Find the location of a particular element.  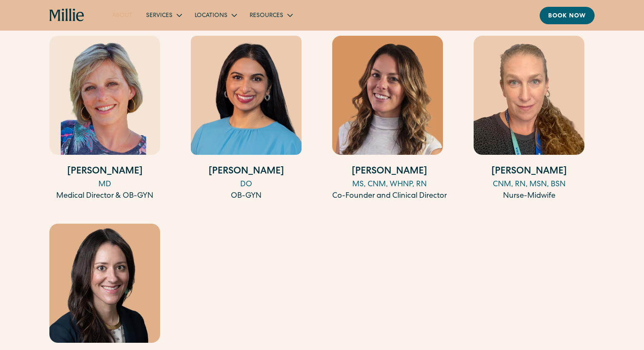

a: home is located at coordinates (67, 15).